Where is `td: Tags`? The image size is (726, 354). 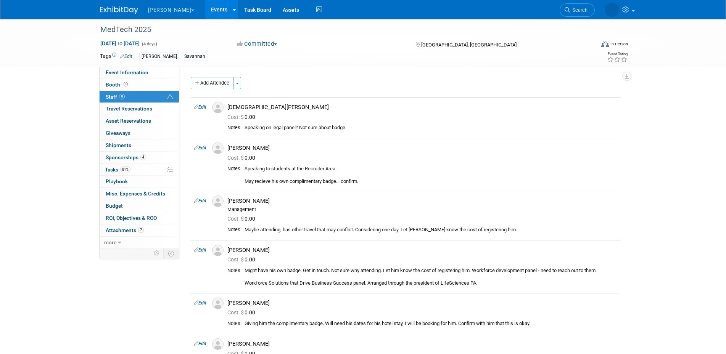
td: Tags is located at coordinates (116, 56).